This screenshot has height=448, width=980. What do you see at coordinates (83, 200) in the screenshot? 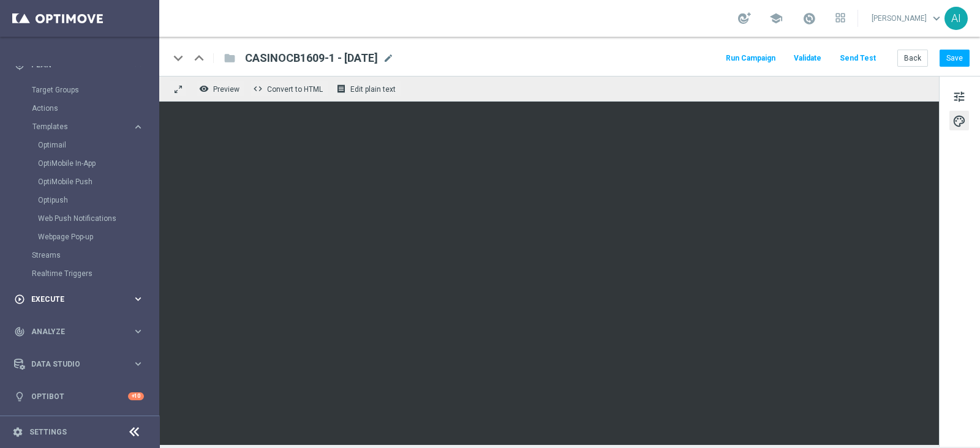
I see `a: Optipush` at bounding box center [83, 200].